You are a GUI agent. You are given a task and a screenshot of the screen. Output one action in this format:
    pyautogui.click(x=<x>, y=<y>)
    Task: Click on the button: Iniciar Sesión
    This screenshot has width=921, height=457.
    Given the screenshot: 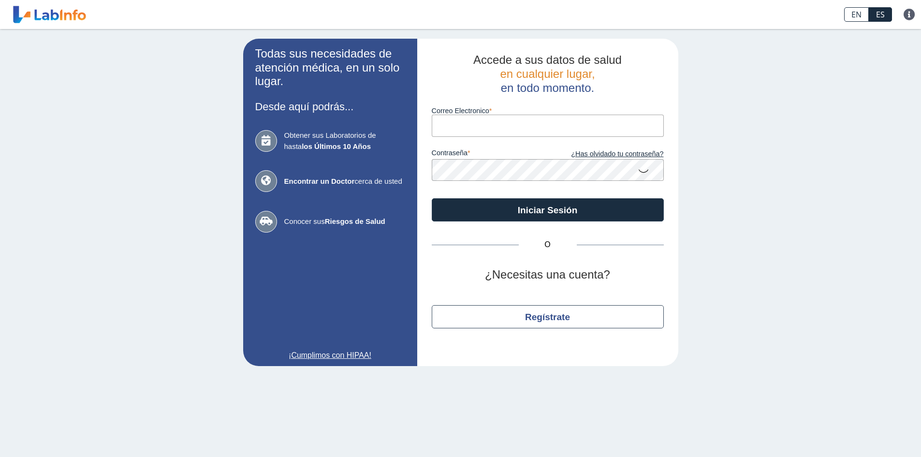 What is the action you would take?
    pyautogui.click(x=548, y=210)
    